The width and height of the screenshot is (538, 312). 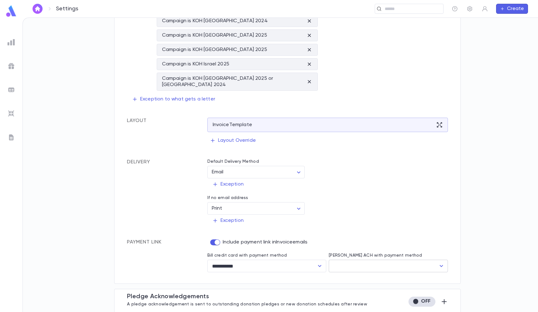 I want to click on img: campaigns_grey.99e729a5f7ee94e3726e6486bddda8f1.svg, so click(x=11, y=66).